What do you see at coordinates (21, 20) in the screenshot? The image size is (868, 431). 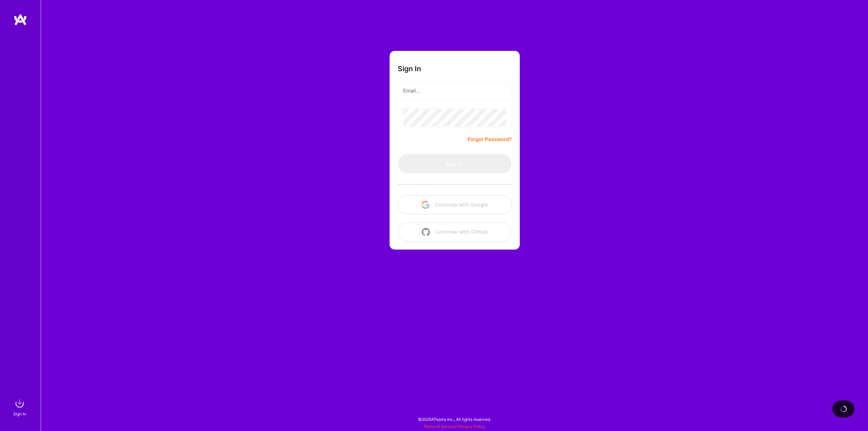 I see `img: logo` at bounding box center [21, 20].